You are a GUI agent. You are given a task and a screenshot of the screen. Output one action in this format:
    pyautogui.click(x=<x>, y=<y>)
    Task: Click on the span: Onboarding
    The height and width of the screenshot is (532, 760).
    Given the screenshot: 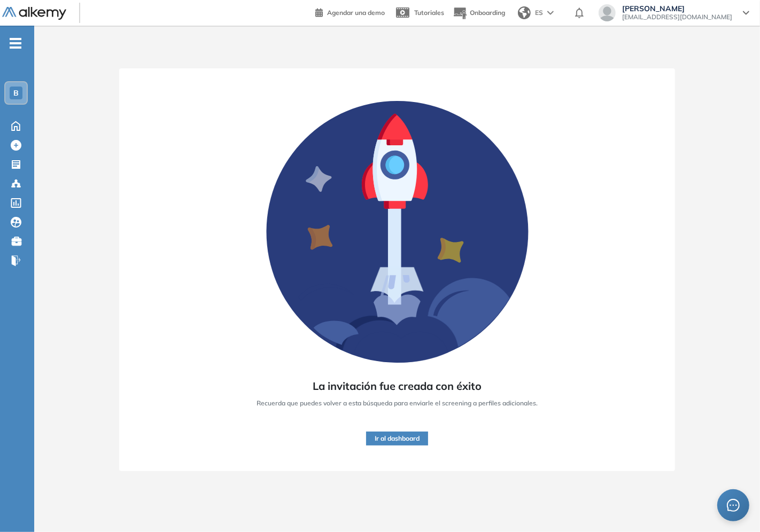 What is the action you would take?
    pyautogui.click(x=487, y=12)
    